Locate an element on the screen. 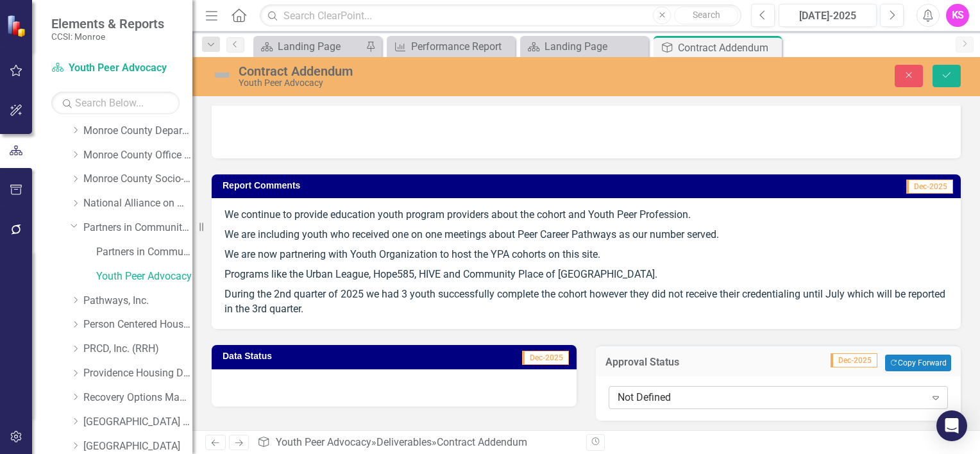  a: PRCD, Inc. (RRH) is located at coordinates (138, 349).